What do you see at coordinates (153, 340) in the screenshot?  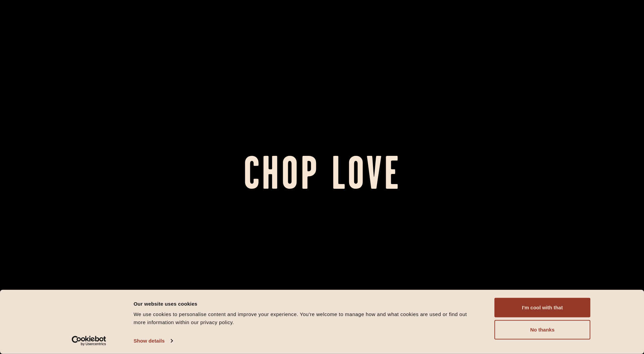 I see `a: Show details` at bounding box center [153, 340].